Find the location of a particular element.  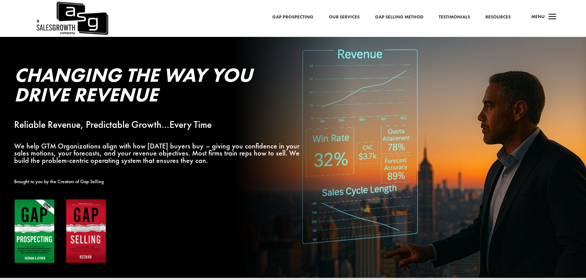

img: Gap Books is located at coordinates (60, 232).